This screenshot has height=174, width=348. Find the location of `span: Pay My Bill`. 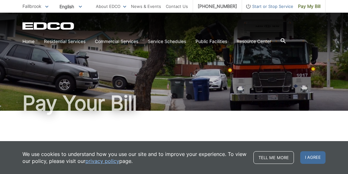

span: Pay My Bill is located at coordinates (309, 6).